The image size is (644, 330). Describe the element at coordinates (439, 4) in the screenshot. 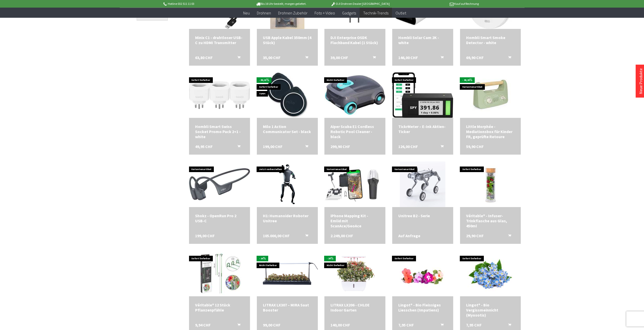

I see `p: Kauf auf Rechnung` at that location.